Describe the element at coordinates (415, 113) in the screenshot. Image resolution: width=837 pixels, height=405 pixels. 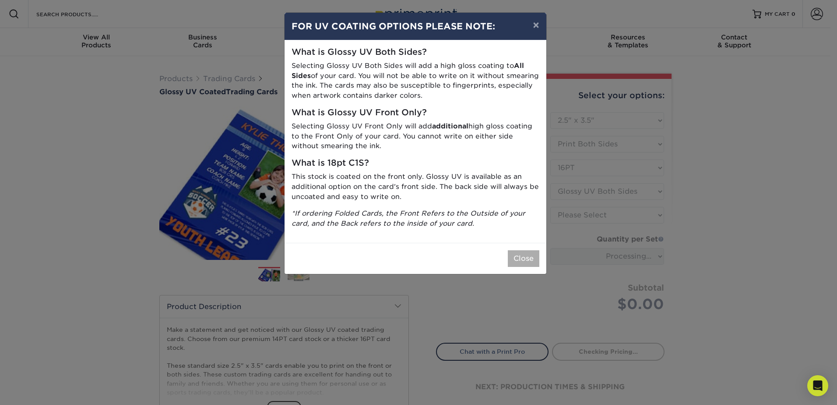
I see `h5: What is Glossy UV Front Only?` at that location.